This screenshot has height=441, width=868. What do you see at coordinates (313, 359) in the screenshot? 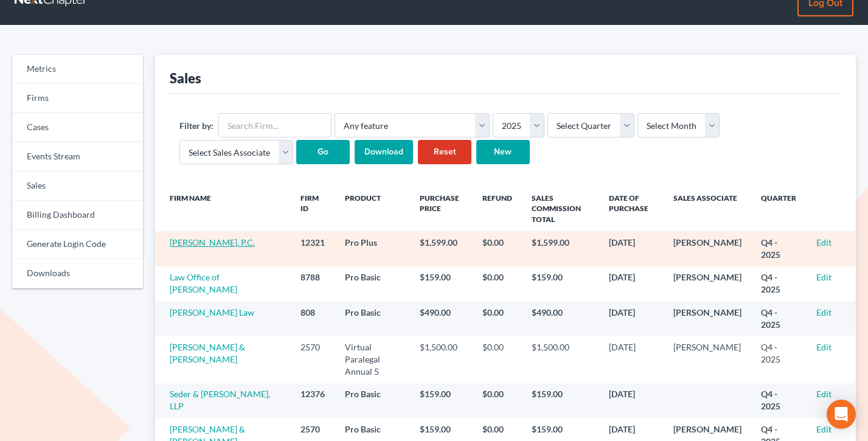
I see `td: 2570` at bounding box center [313, 359].